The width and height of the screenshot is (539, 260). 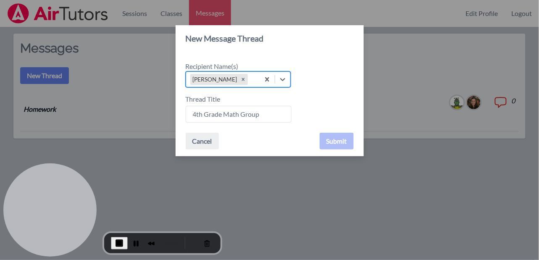 What do you see at coordinates (202, 141) in the screenshot?
I see `button: Cancel` at bounding box center [202, 141].